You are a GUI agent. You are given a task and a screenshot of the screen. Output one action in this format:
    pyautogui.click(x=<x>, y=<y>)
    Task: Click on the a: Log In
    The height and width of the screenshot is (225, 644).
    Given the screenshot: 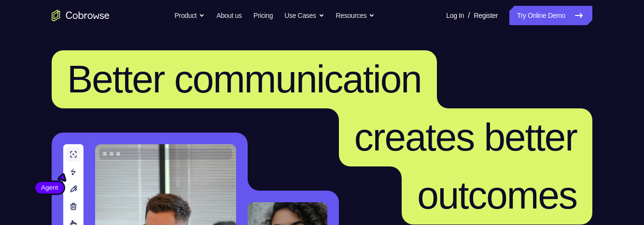 What is the action you would take?
    pyautogui.click(x=455, y=15)
    